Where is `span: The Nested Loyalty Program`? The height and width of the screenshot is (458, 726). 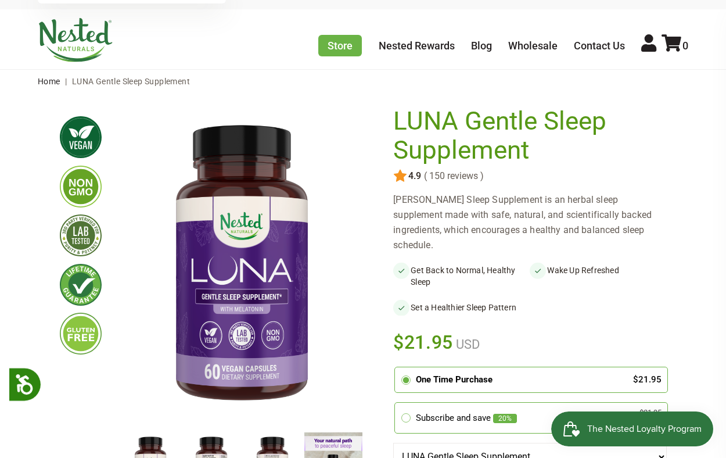
span: The Nested Loyalty Program is located at coordinates (93, 17).